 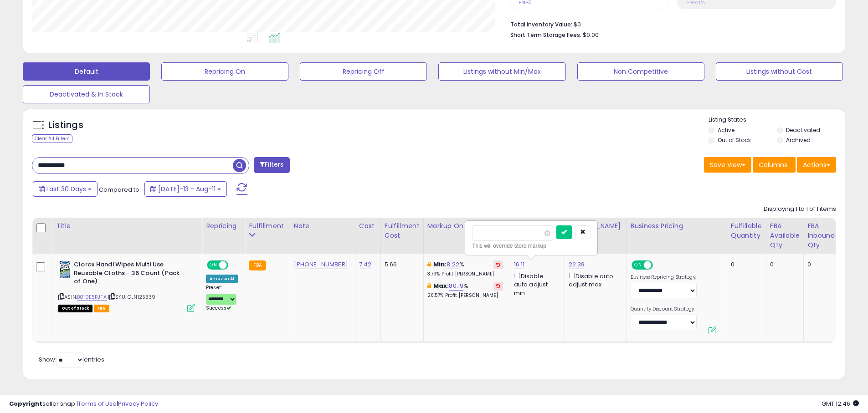 What do you see at coordinates (641, 71) in the screenshot?
I see `button: Non Competitive` at bounding box center [641, 71].